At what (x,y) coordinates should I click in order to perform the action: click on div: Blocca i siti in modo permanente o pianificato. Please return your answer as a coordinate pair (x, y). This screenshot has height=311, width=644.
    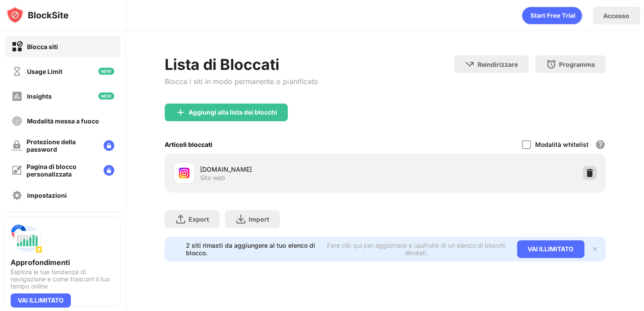
    Looking at the image, I should click on (241, 82).